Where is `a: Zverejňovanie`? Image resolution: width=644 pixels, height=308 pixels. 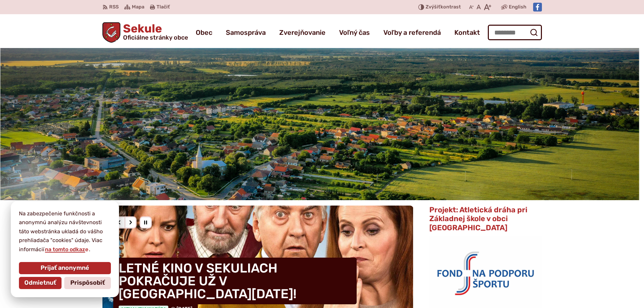 a: Zverejňovanie is located at coordinates (302, 32).